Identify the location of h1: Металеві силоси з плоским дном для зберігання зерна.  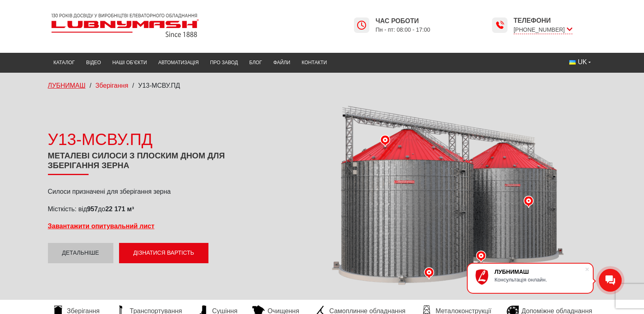
(158, 163).